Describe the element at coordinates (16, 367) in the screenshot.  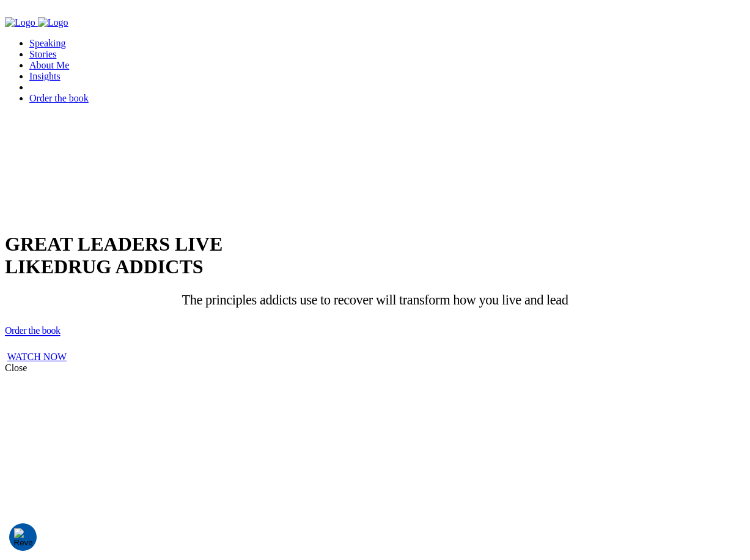
I see `span: Close` at that location.